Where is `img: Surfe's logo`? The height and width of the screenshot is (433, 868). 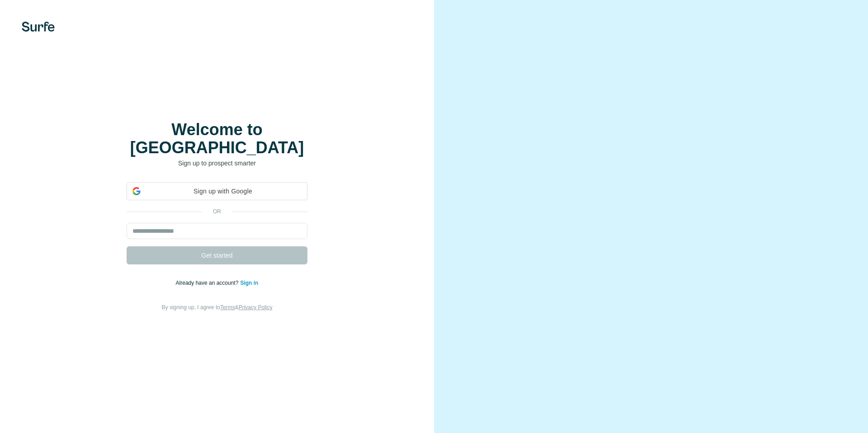
img: Surfe's logo is located at coordinates (38, 27).